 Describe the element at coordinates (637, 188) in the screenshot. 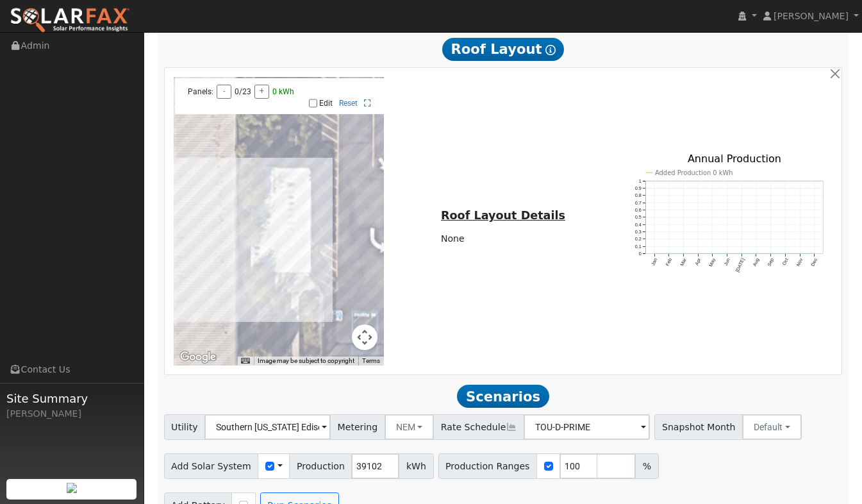

I see `text: 0.9` at that location.